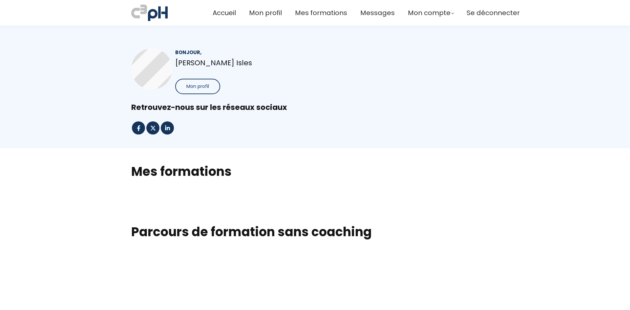 The height and width of the screenshot is (310, 630). Describe the element at coordinates (224, 13) in the screenshot. I see `a: Accueil` at that location.